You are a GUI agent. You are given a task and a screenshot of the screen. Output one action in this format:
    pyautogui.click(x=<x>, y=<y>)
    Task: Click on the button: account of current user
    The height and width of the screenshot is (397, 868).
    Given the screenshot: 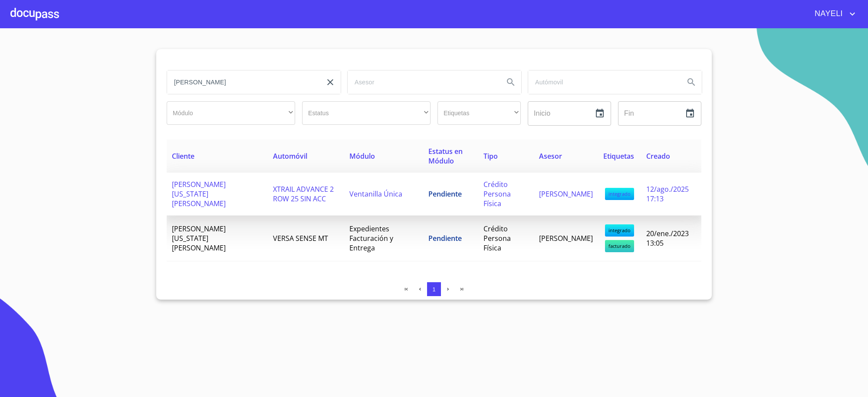 What is the action you would take?
    pyautogui.click(x=833, y=14)
    